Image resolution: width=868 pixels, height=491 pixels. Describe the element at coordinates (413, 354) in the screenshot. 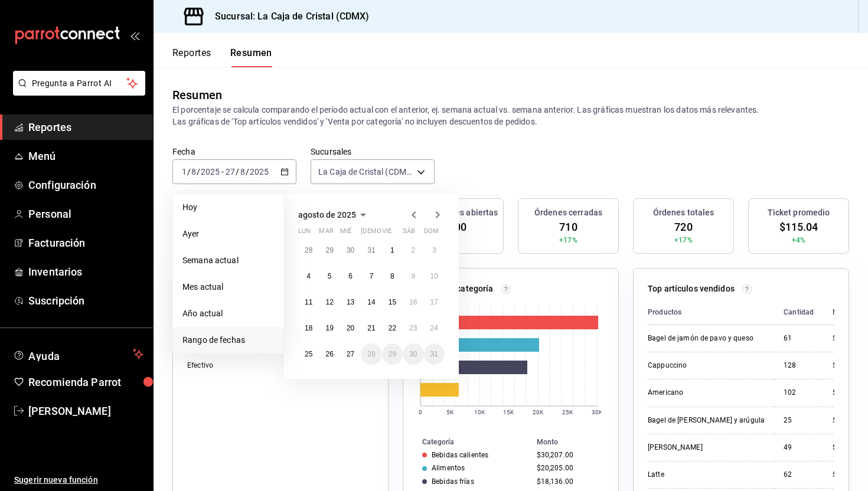

I see `abbr: 30 de agosto de 2025` at that location.